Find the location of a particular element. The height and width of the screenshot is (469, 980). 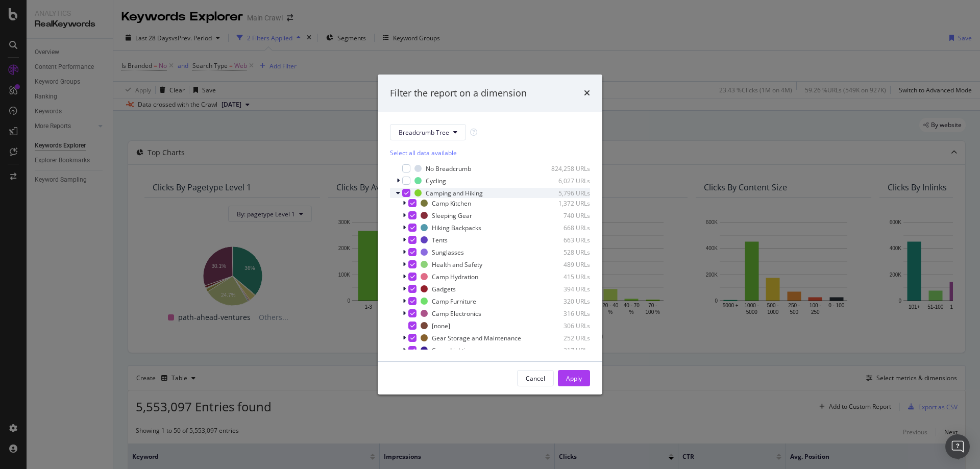

div: 394 URLs is located at coordinates (565, 289).